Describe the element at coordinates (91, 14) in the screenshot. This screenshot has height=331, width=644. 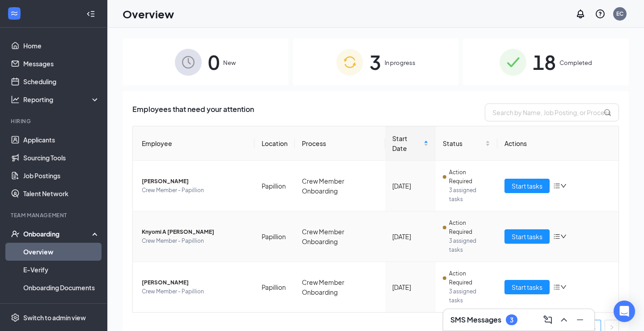
I see `svg: Collapse` at that location.